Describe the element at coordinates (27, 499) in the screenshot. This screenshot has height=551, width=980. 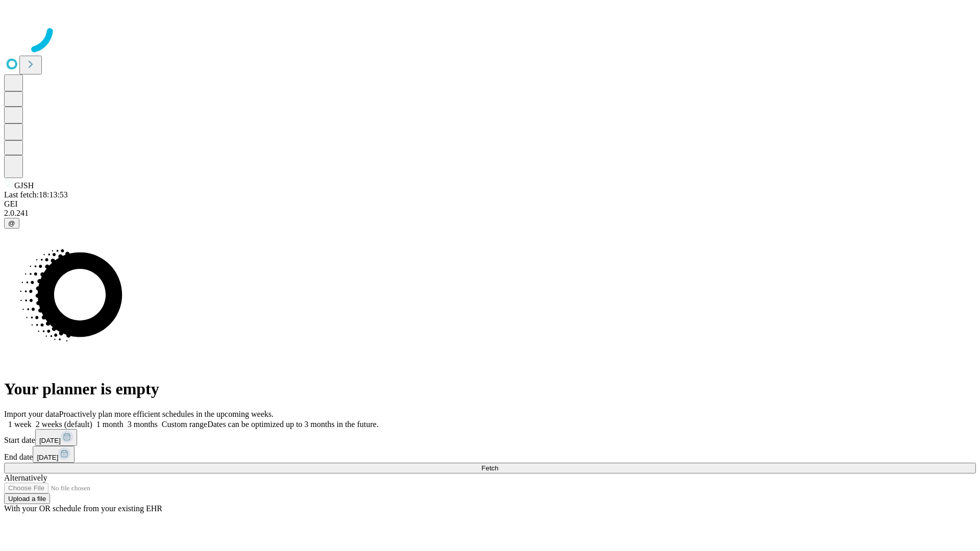
I see `button: Upload a file` at that location.